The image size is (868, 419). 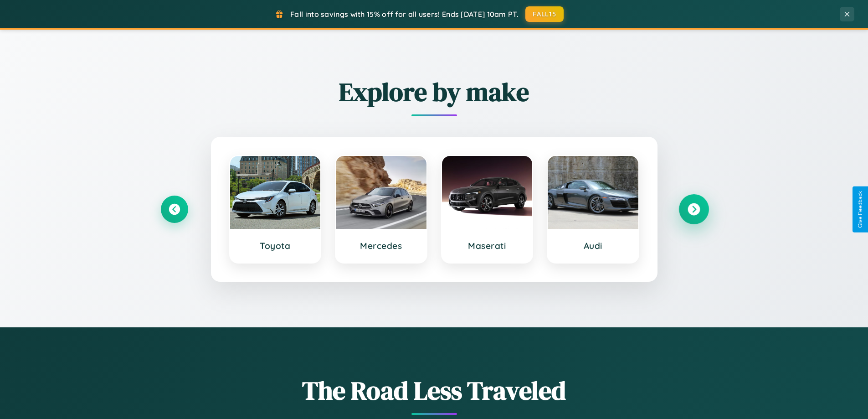 I want to click on h1: The Road Less Traveled, so click(x=435, y=390).